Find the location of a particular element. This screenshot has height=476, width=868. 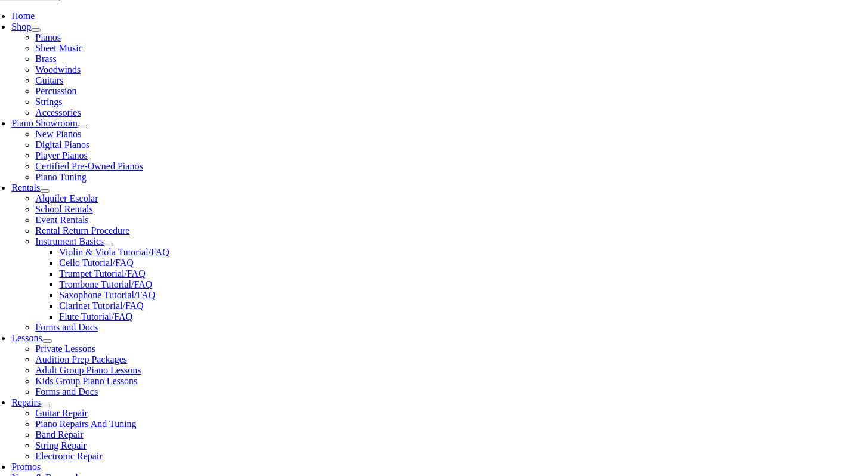

span: Violin & Viola Tutorial/FAQ is located at coordinates (114, 252).